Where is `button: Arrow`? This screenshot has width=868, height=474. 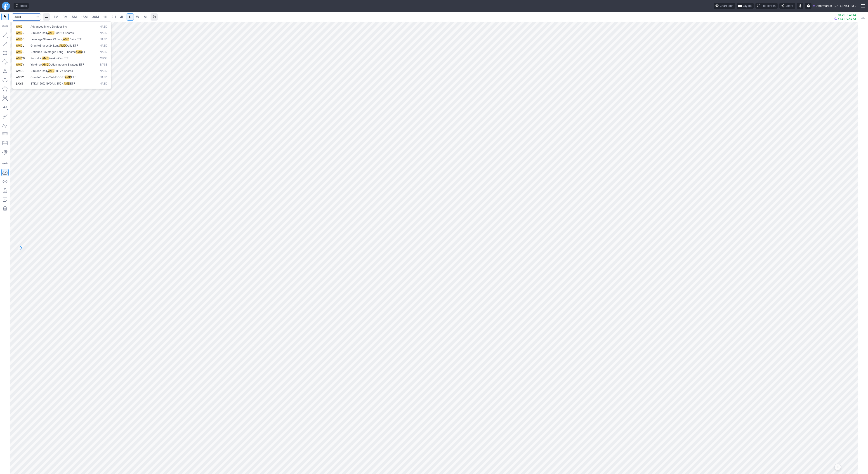
button: Arrow is located at coordinates (5, 44).